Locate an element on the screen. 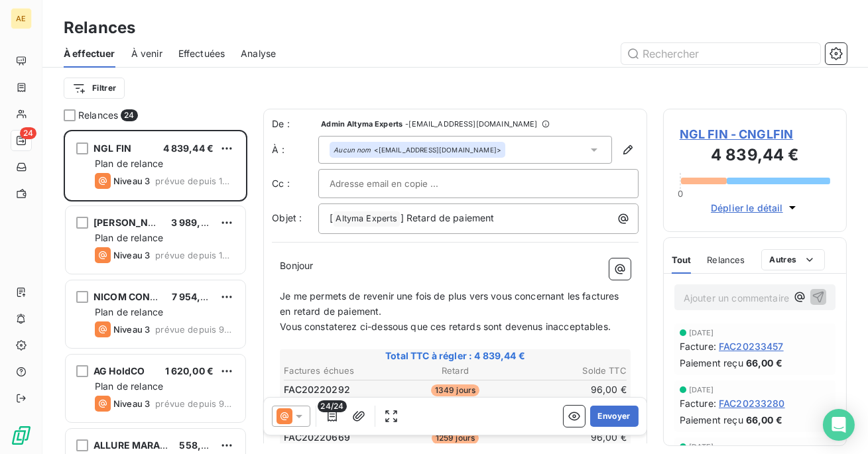 Image resolution: width=868 pixels, height=454 pixels. span: Tout is located at coordinates (682, 260).